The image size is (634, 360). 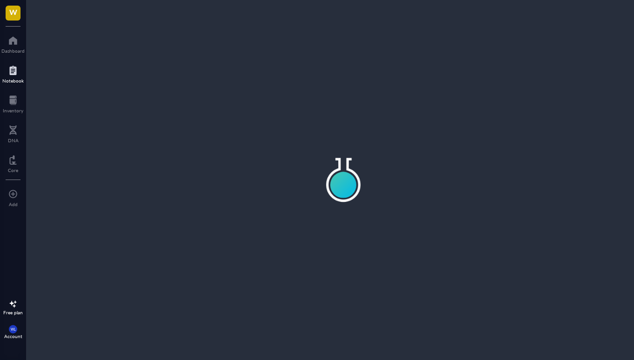 I want to click on div: Free plan, so click(x=13, y=312).